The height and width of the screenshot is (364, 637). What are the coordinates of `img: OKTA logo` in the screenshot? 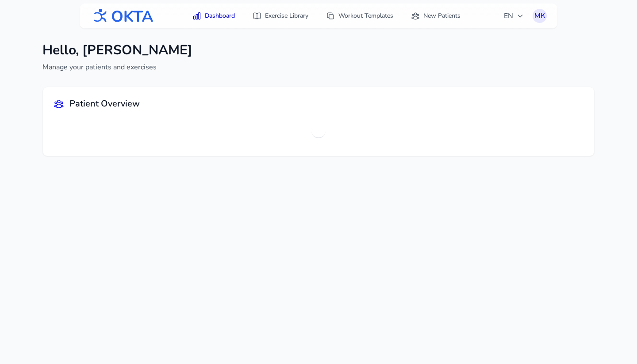 It's located at (122, 16).